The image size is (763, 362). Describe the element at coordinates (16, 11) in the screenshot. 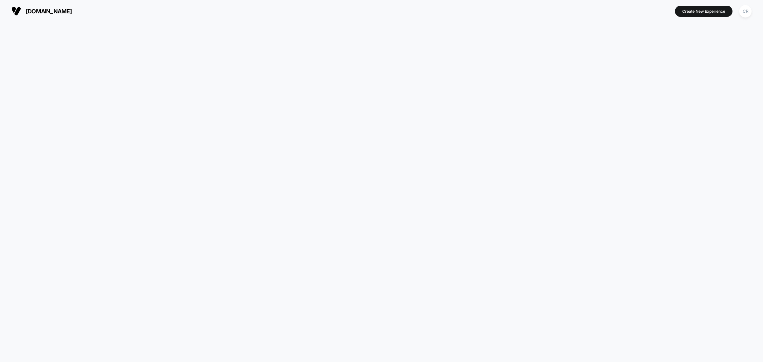

I see `img: Visually logo` at that location.